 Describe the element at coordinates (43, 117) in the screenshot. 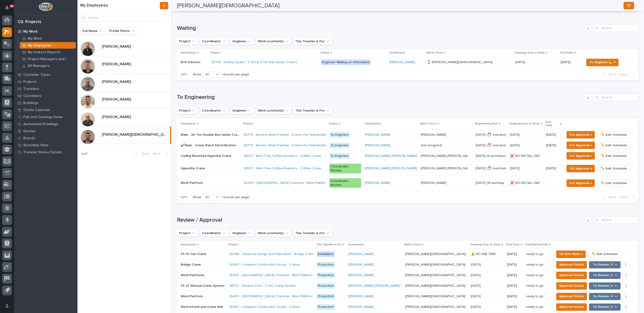

I see `p: Fab and Coatings Items` at that location.